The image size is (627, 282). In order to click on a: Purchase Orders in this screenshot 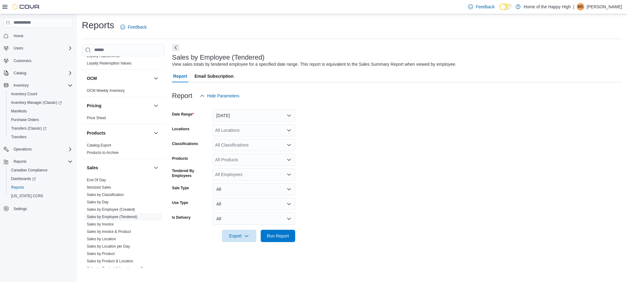, I will do `click(25, 120)`.